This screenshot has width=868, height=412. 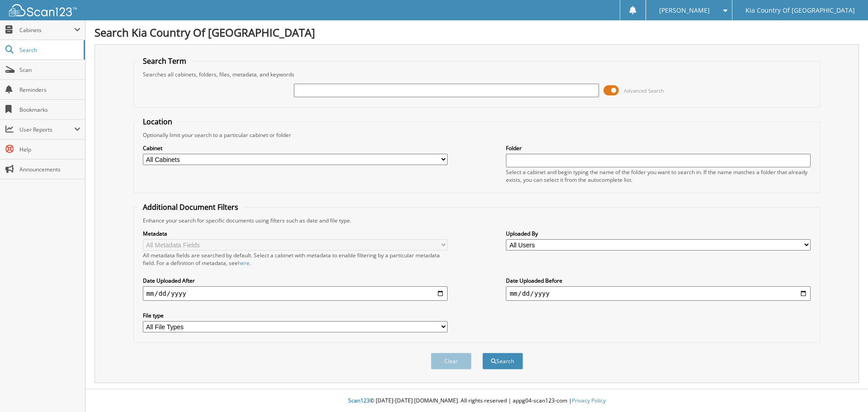 What do you see at coordinates (43, 10) in the screenshot?
I see `img: scan123-logo-white.svg` at bounding box center [43, 10].